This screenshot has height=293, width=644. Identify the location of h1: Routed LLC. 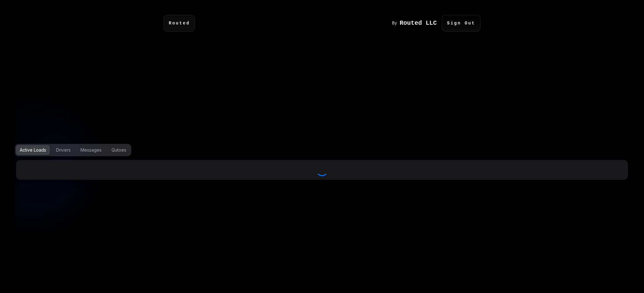
(418, 23).